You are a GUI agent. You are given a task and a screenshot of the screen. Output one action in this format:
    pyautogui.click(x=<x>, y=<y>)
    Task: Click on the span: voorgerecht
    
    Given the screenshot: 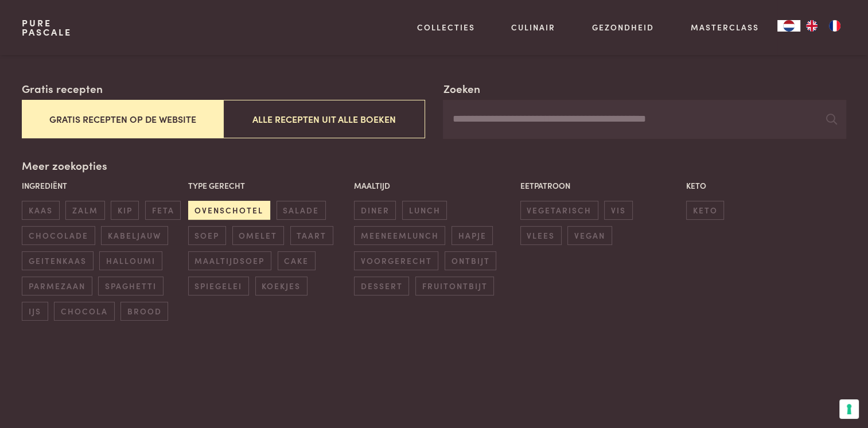 What is the action you would take?
    pyautogui.click(x=396, y=261)
    